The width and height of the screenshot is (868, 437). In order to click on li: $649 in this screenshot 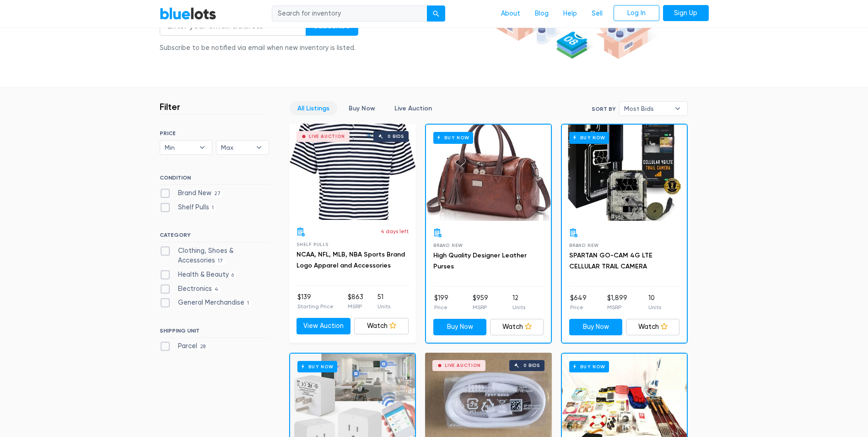, I will do `click(578, 302)`.